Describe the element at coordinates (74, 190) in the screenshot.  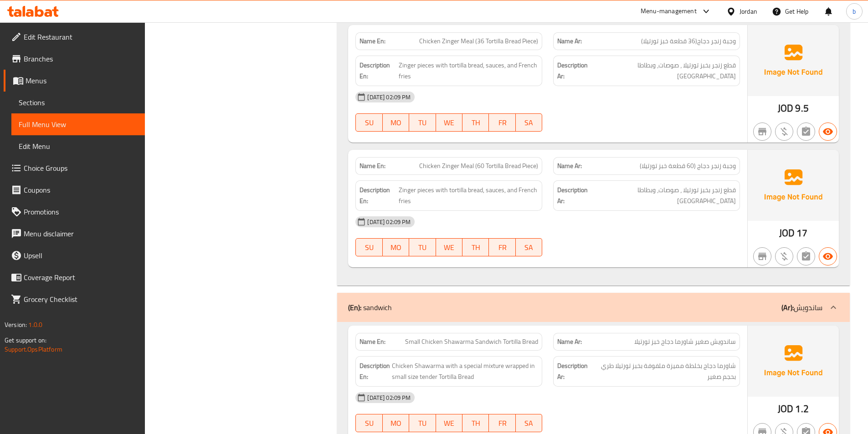
I see `a: Coupons` at that location.